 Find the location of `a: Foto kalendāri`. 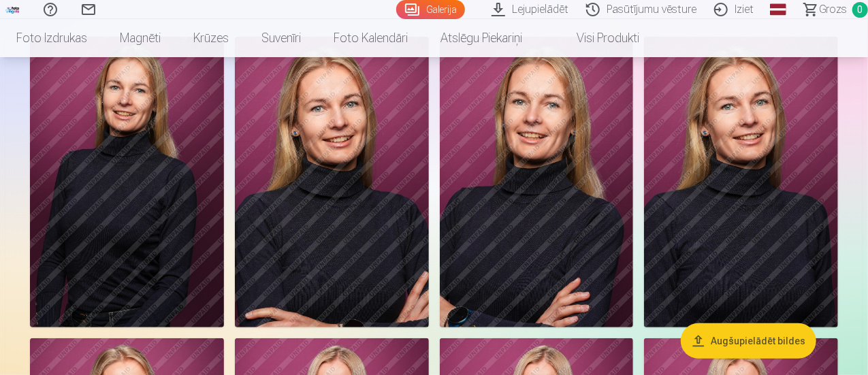

a: Foto kalendāri is located at coordinates (370, 38).